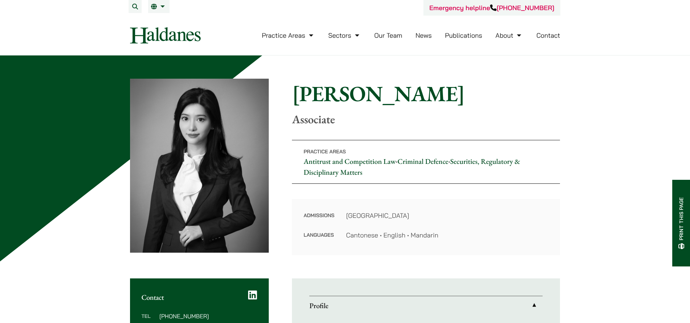  Describe the element at coordinates (252, 295) in the screenshot. I see `a: LinkedIn` at that location.